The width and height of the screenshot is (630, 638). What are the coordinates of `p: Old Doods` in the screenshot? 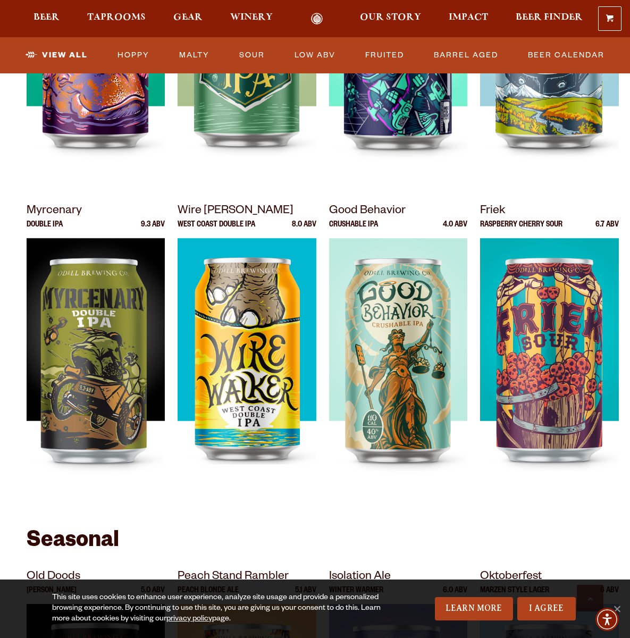 It's located at (96, 578).